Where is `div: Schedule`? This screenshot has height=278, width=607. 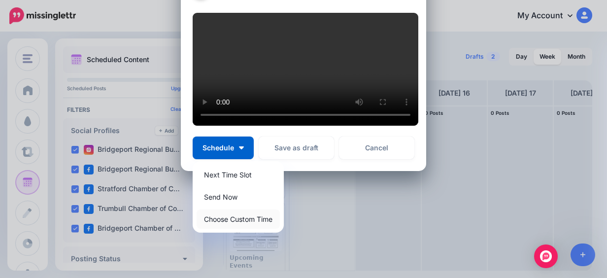 div: Schedule is located at coordinates (238, 197).